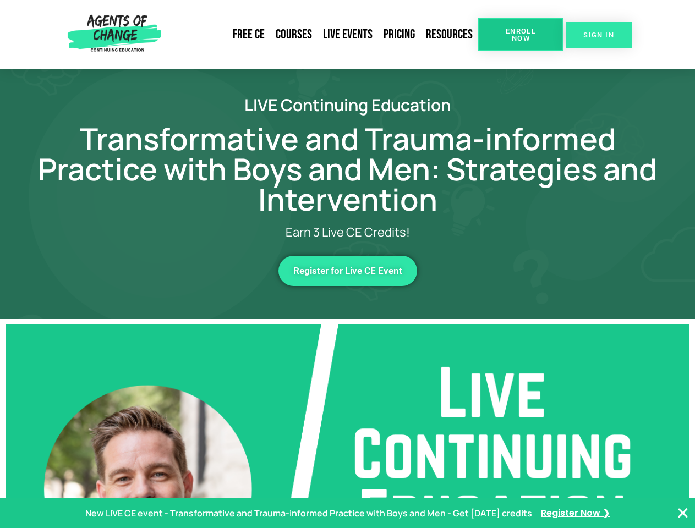  Describe the element at coordinates (348, 271) in the screenshot. I see `span: Register for Live CE Event` at that location.